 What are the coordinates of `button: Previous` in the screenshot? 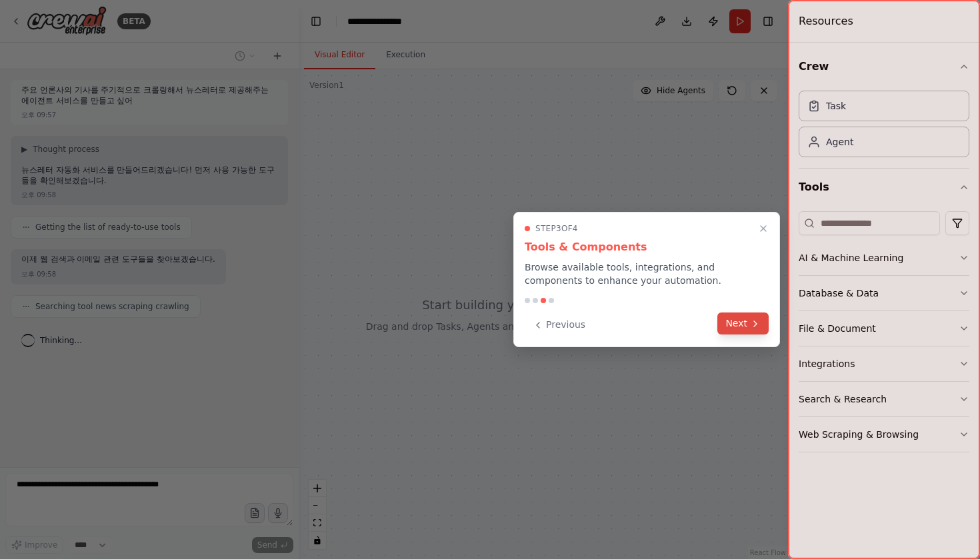 It's located at (558, 324).